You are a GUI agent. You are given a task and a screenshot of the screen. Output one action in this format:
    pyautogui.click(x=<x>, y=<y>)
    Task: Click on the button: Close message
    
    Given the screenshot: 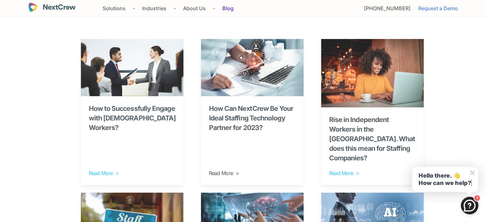 What is the action you would take?
    pyautogui.click(x=472, y=173)
    